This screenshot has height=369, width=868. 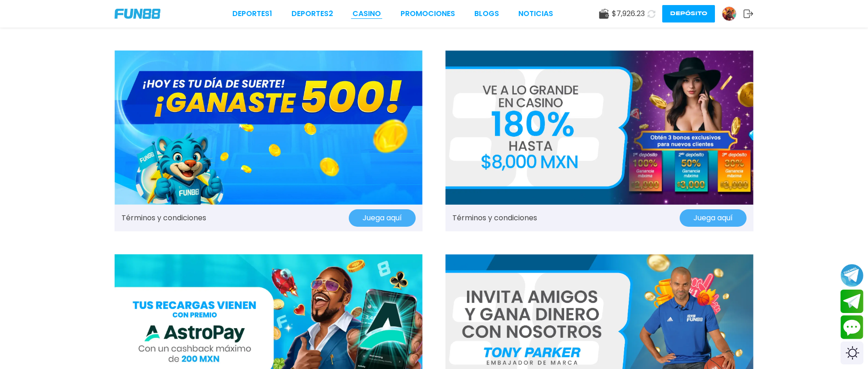 What do you see at coordinates (852, 352) in the screenshot?
I see `div: Switch theme` at bounding box center [852, 352].